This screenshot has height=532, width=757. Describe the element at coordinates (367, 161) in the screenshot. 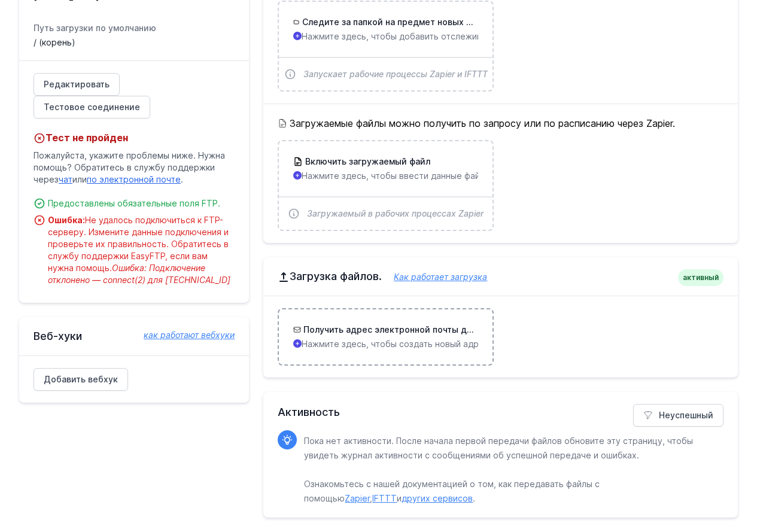

I see `font: Включить загружаемый файл` at that location.